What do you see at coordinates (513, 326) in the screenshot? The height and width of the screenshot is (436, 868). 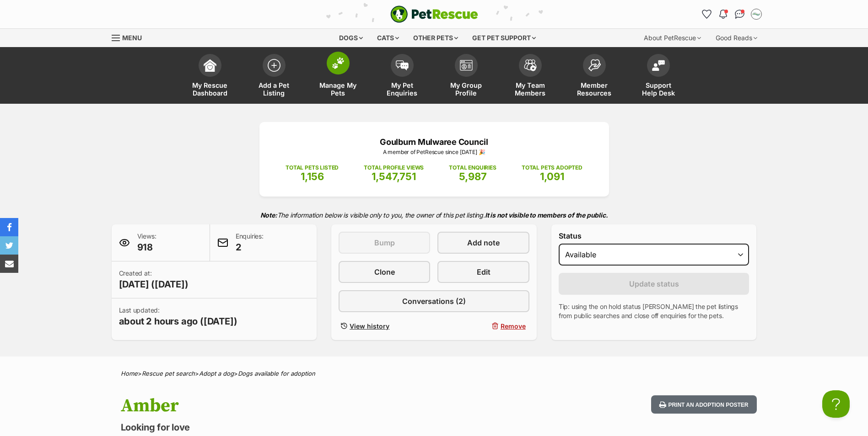 I see `span: Remove` at bounding box center [513, 326].